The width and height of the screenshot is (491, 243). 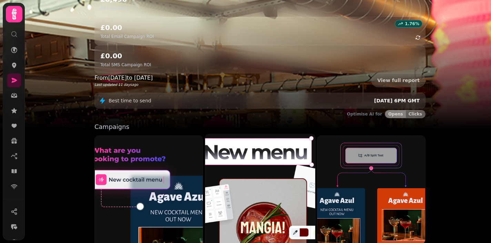 I want to click on p: Campaigns, so click(x=260, y=127).